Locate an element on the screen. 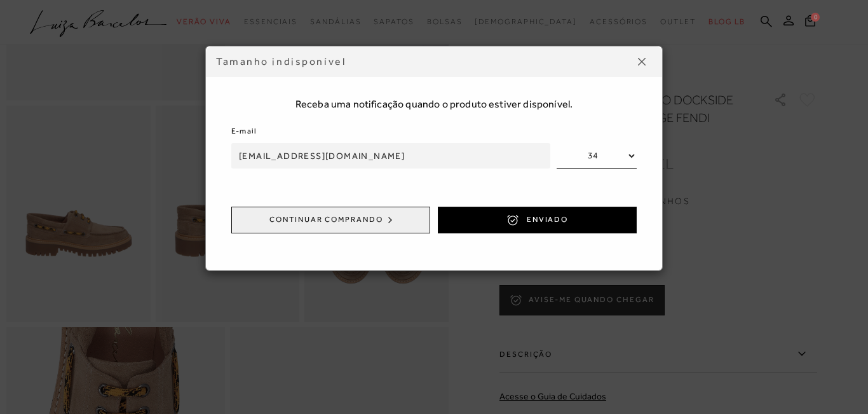  span: ENVIADO is located at coordinates (547, 219).